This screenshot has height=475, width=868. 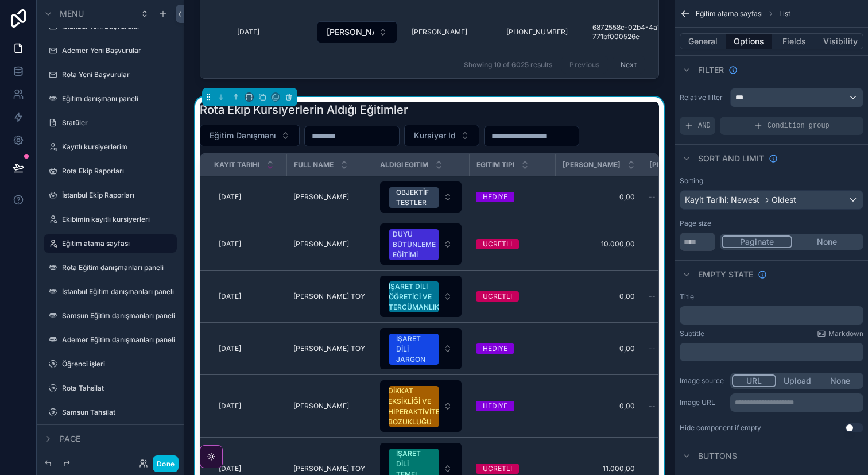 What do you see at coordinates (772, 200) in the screenshot?
I see `button: Kayit Tarihi: Newest -> Oldest` at bounding box center [772, 200].